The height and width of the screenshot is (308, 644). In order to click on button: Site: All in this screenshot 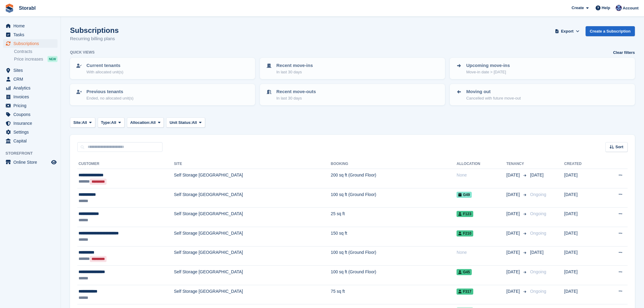, I will do `click(83, 122)`.